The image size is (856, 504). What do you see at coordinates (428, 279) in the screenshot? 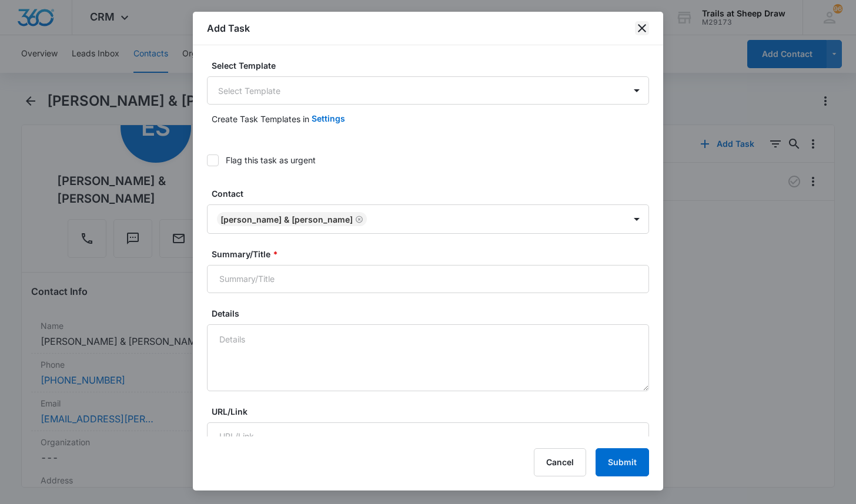
I see `input: Summary/Title` at bounding box center [428, 279].